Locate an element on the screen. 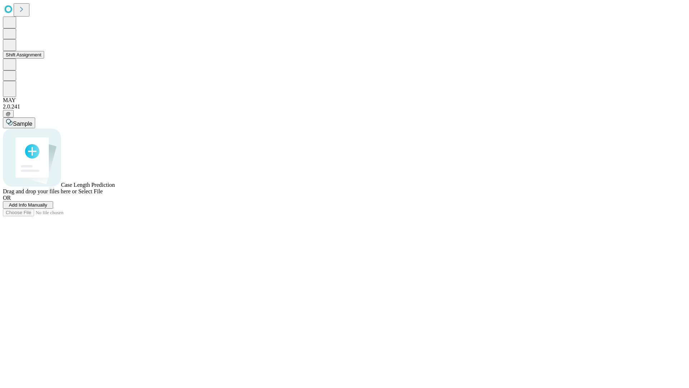 The image size is (689, 388). button: Add Info Manually is located at coordinates (28, 205).